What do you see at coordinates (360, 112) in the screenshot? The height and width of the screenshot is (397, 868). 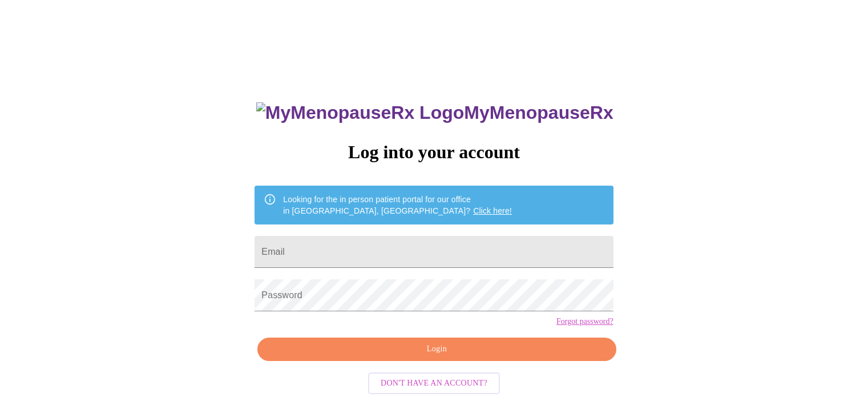 I see `img: MyMenopauseRx Logo` at bounding box center [360, 112].